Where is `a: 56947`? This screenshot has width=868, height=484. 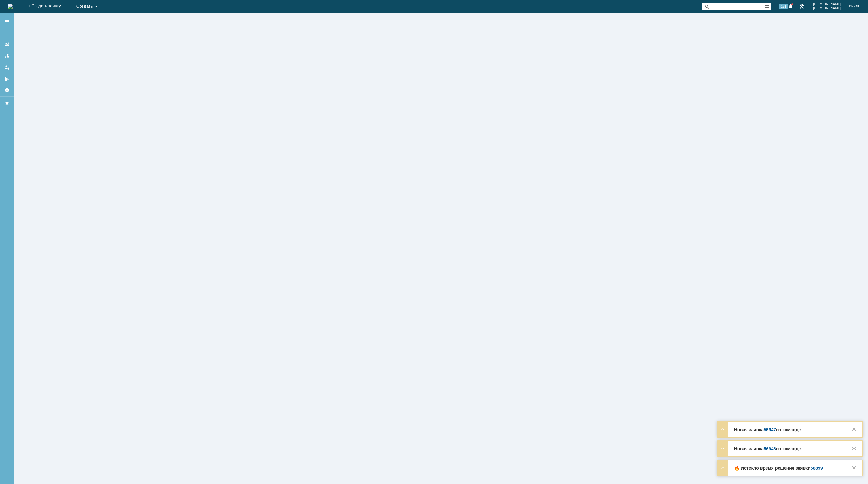 a: 56947 is located at coordinates (770, 430).